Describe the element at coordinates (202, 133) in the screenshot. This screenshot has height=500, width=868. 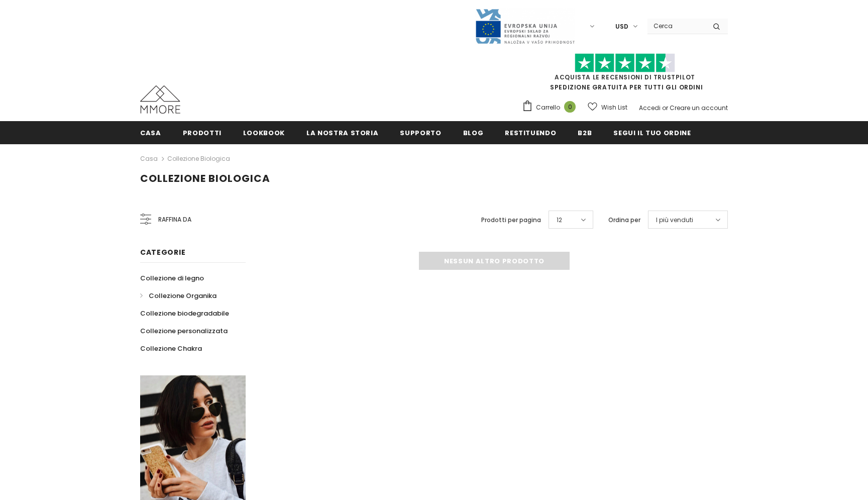
I see `span: Prodotti` at that location.